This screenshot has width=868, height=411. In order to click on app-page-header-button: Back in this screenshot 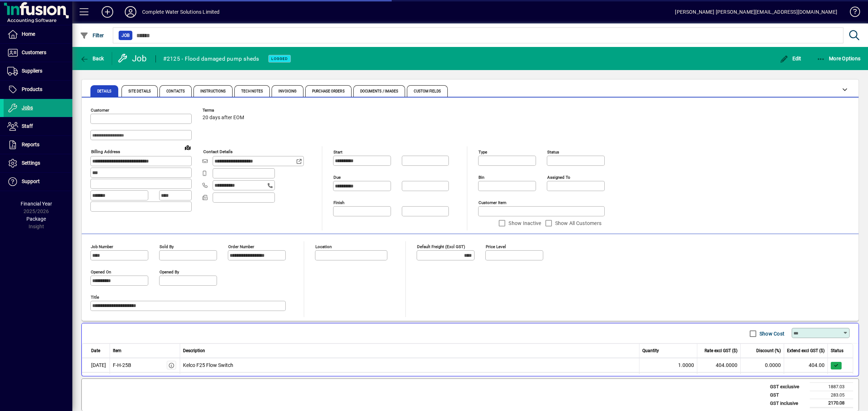, I will do `click(92, 58)`.